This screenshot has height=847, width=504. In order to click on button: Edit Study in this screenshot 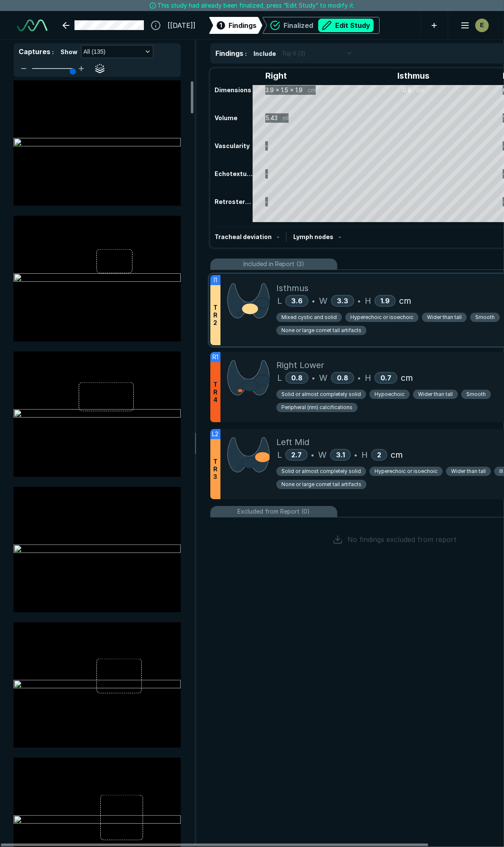, I will do `click(346, 25)`.